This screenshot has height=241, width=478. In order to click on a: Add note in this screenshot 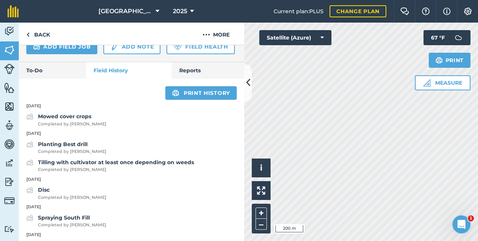, I will do `click(132, 47)`.